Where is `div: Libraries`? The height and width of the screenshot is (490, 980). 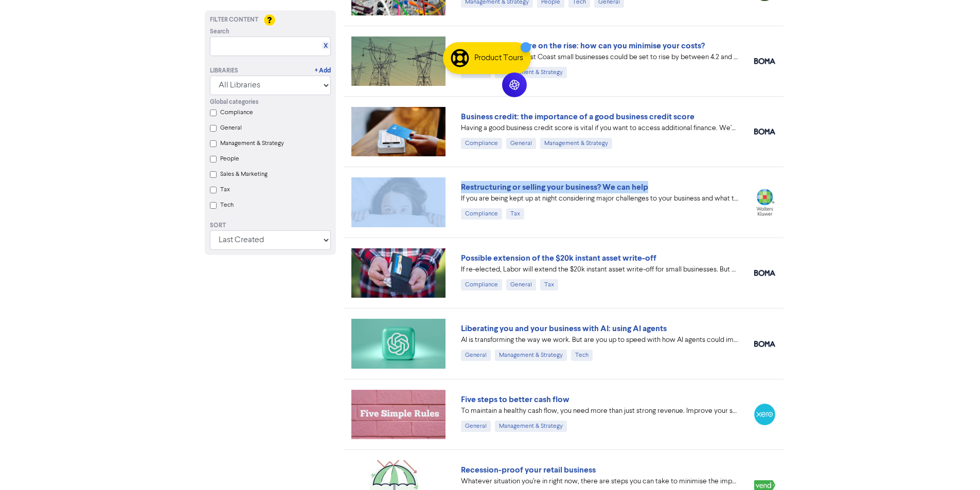
div: Libraries is located at coordinates (224, 71).